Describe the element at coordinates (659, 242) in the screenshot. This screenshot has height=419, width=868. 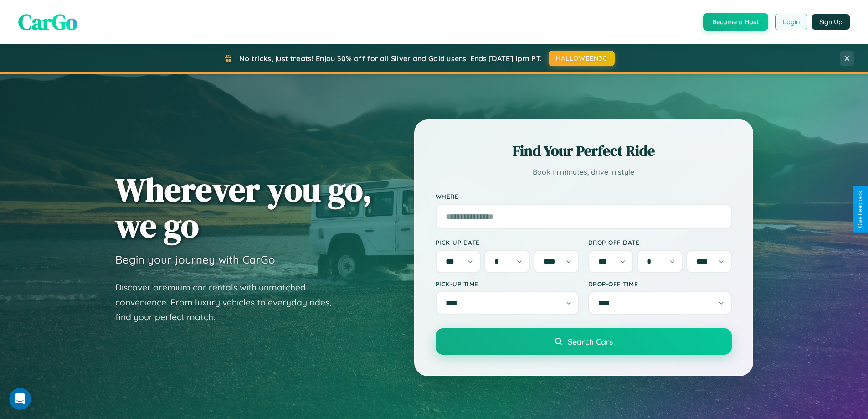
I see `label: Drop-off Date` at that location.